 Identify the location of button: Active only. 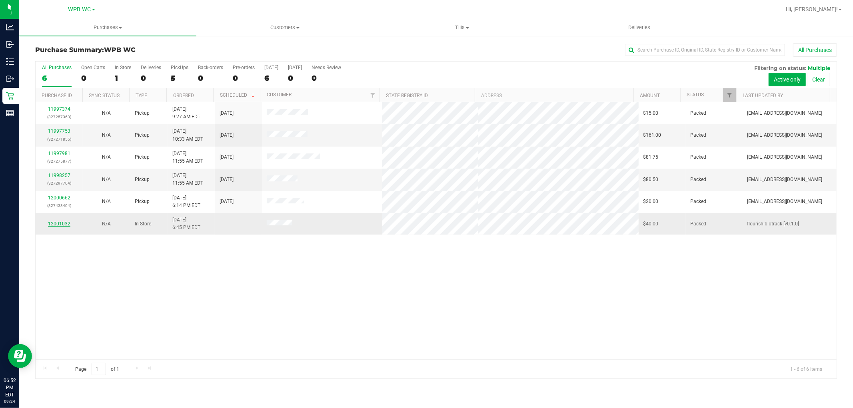
(787, 80).